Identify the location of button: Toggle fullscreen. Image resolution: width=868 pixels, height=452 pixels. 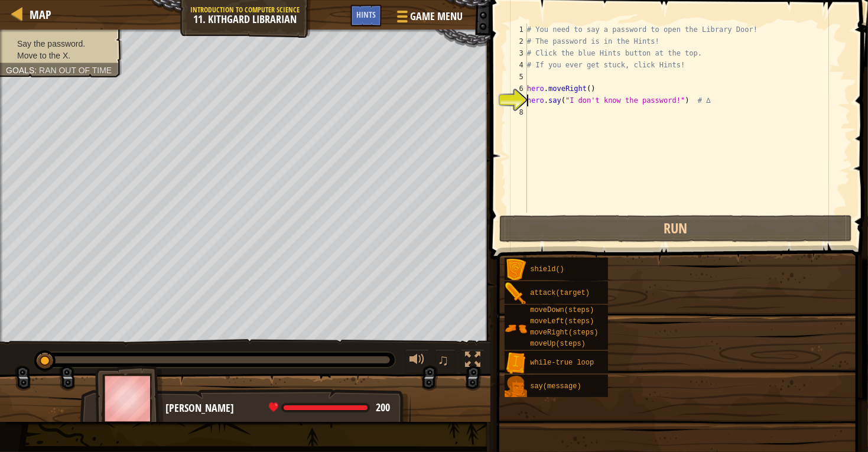
(472, 361).